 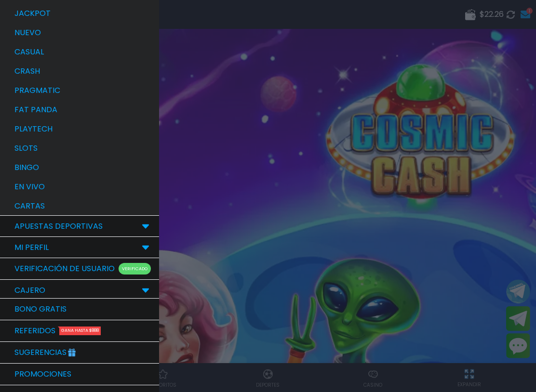 I want to click on a: jackpot, so click(x=84, y=14).